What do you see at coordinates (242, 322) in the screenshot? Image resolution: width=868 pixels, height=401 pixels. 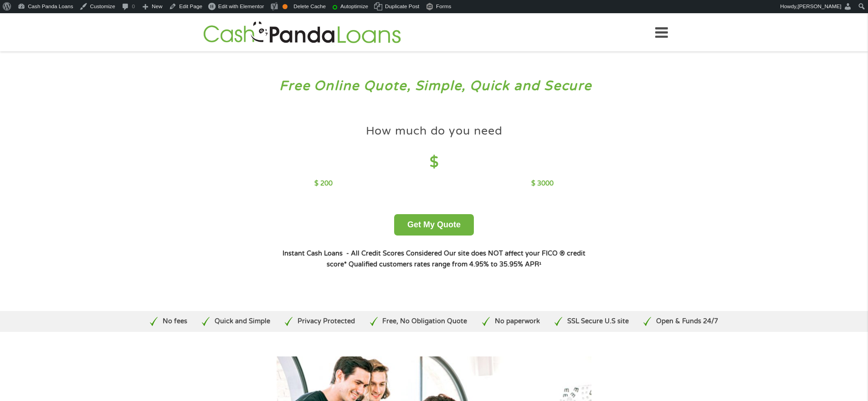 I see `p: Quick and Simple` at bounding box center [242, 322].